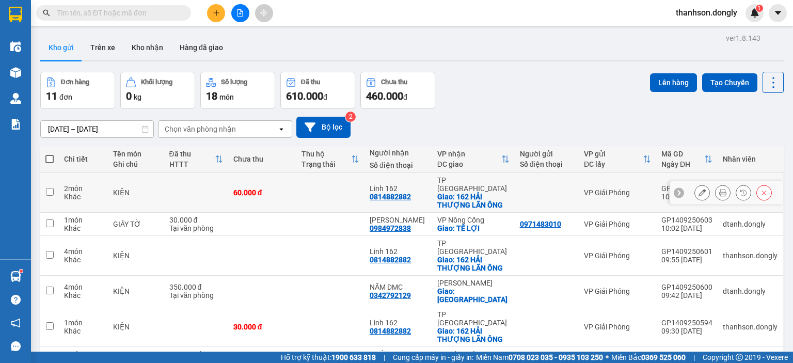 Image resolution: width=793 pixels, height=363 pixels. I want to click on div: 0342792129, so click(390, 295).